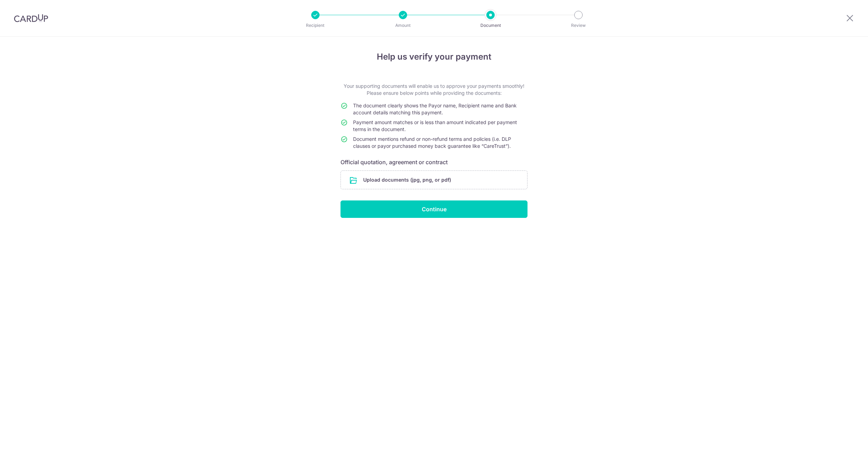  Describe the element at coordinates (434, 56) in the screenshot. I see `h4: Help us verify your payment` at that location.